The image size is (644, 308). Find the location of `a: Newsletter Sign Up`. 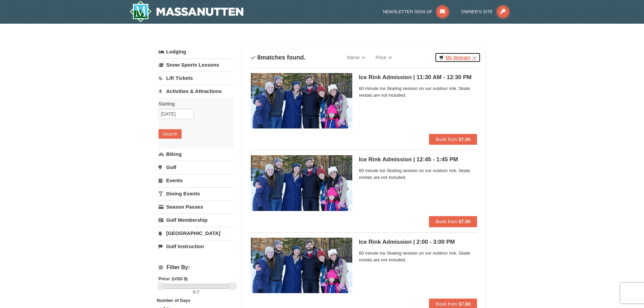

a: Newsletter Sign Up is located at coordinates (416, 11).